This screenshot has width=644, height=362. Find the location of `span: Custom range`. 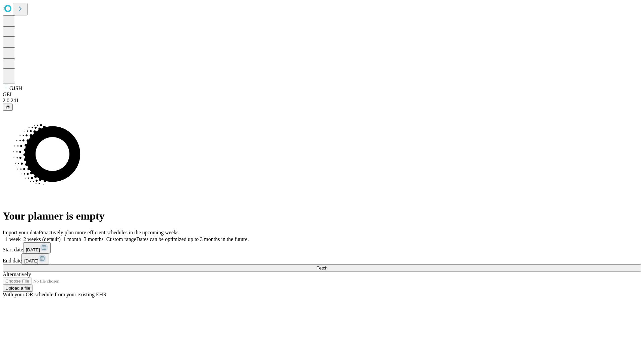

span: Custom range is located at coordinates (121, 239).